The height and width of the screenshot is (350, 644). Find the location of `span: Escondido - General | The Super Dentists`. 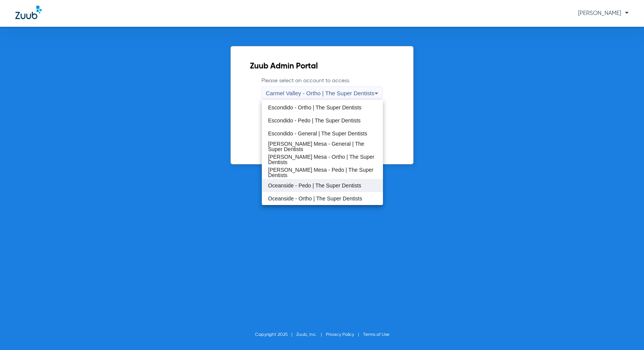

span: Escondido - General | The Super Dentists is located at coordinates (317, 134).